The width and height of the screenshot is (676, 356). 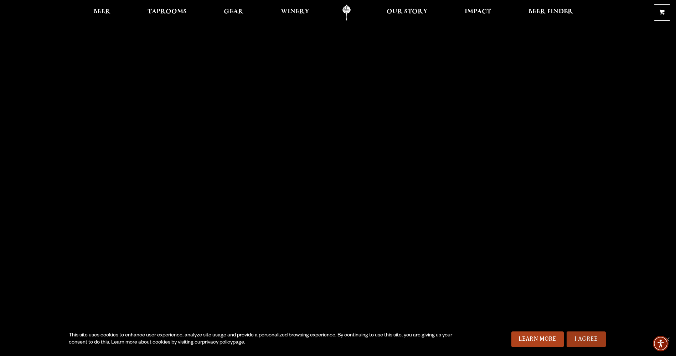 What do you see at coordinates (550, 12) in the screenshot?
I see `a: Beer Finder` at bounding box center [550, 12].